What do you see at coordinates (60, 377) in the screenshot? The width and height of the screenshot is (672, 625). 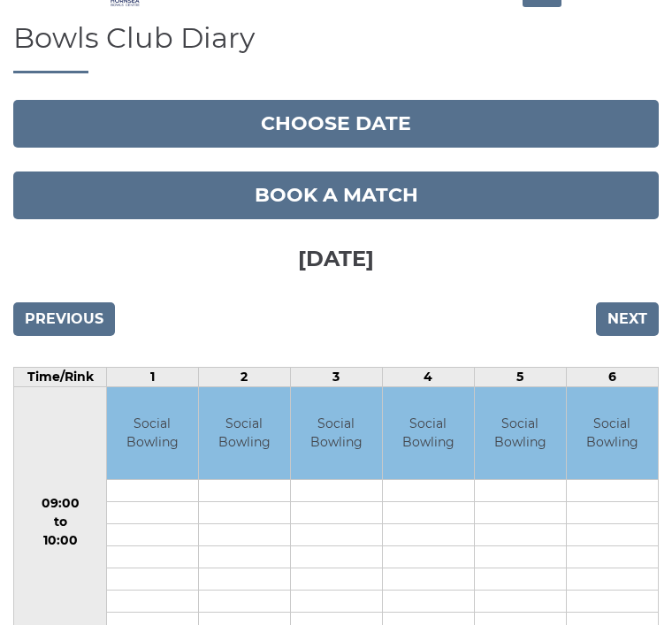 I see `td: Time/Rink` at bounding box center [60, 377].